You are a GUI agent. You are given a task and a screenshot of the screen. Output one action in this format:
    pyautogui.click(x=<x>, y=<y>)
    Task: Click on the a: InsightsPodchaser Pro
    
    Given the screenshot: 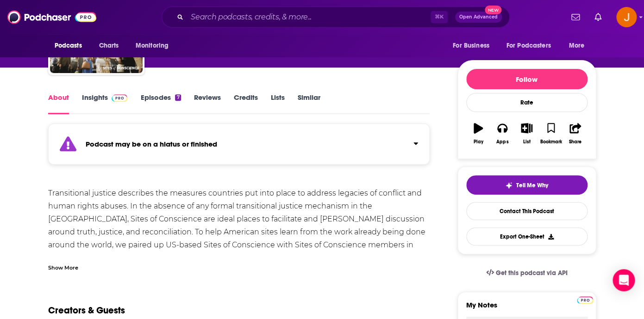 What is the action you would take?
    pyautogui.click(x=104, y=103)
    